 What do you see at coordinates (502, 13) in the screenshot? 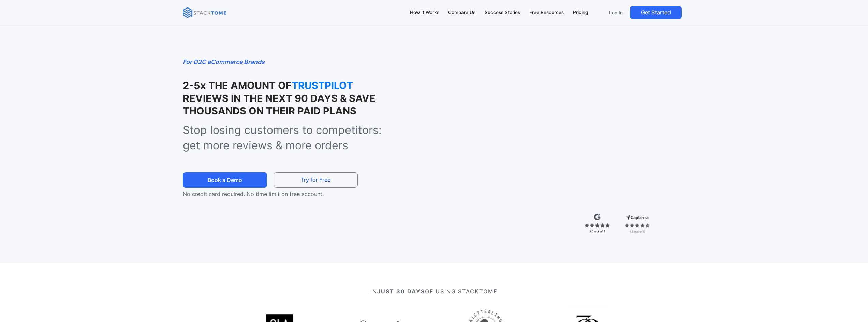
I see `a: Success Stories` at bounding box center [502, 13].